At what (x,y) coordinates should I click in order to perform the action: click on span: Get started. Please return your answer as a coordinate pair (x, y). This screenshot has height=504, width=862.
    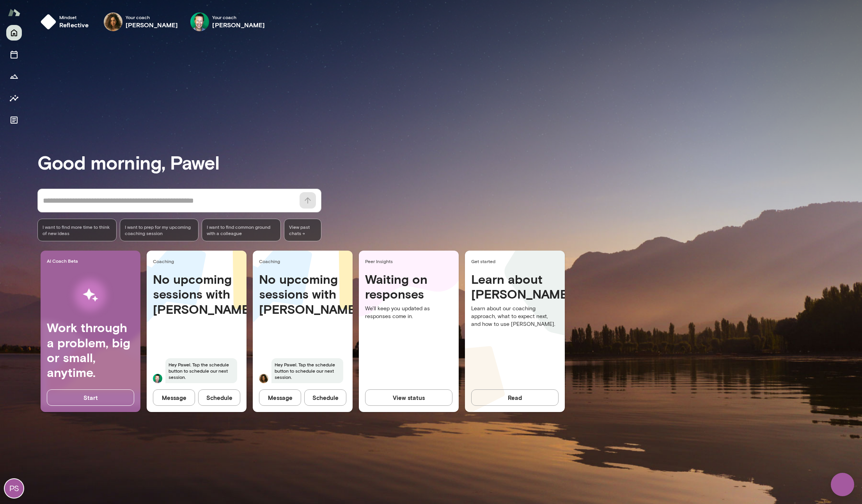
    Looking at the image, I should click on (516, 261).